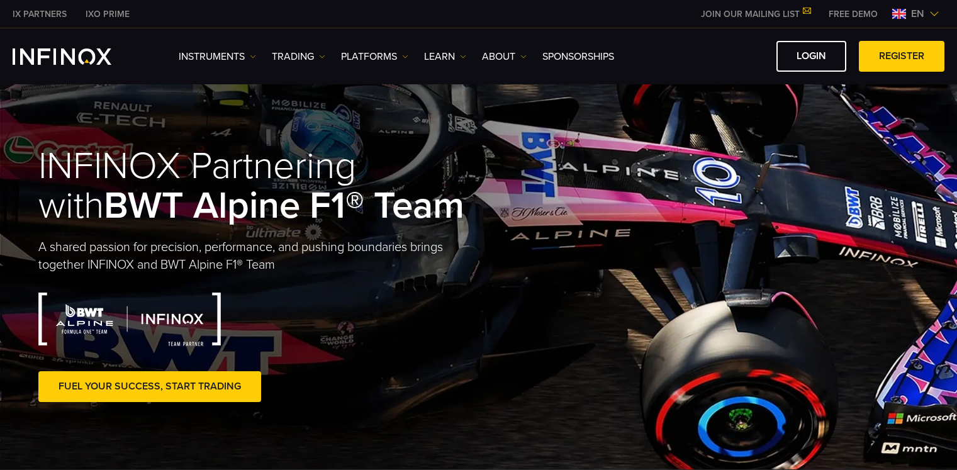  I want to click on p: A shared passion for precision, performance, and pushing boundaries brings together INFINOX and B..., so click(259, 256).